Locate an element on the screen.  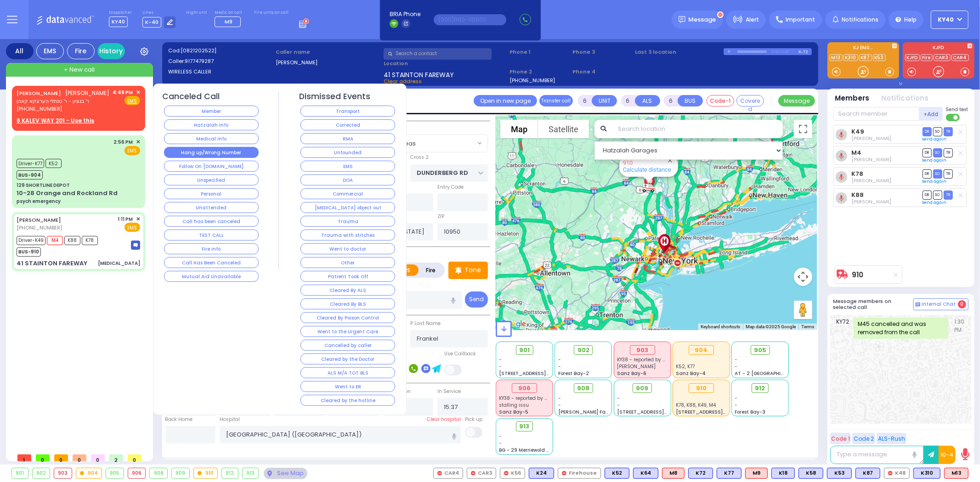
span: Sanz Bay-6 is located at coordinates (632, 374).